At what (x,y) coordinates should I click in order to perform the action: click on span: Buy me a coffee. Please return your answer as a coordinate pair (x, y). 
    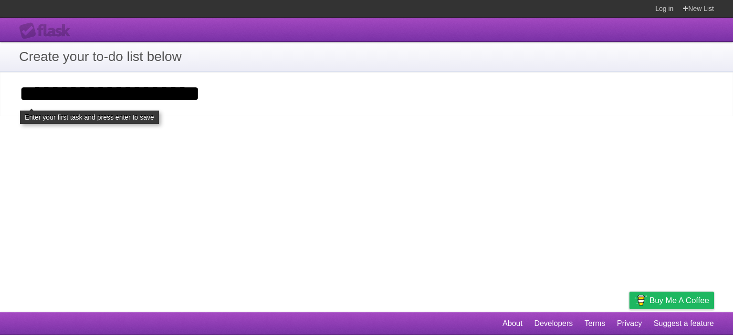
    Looking at the image, I should click on (679, 301).